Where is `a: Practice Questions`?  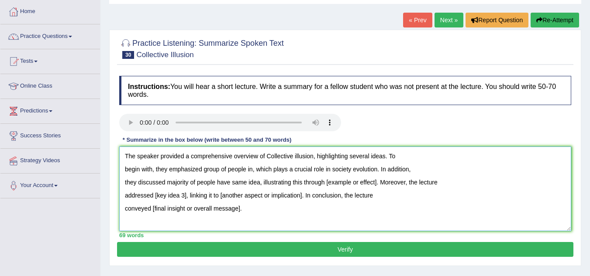 a: Practice Questions is located at coordinates (50, 35).